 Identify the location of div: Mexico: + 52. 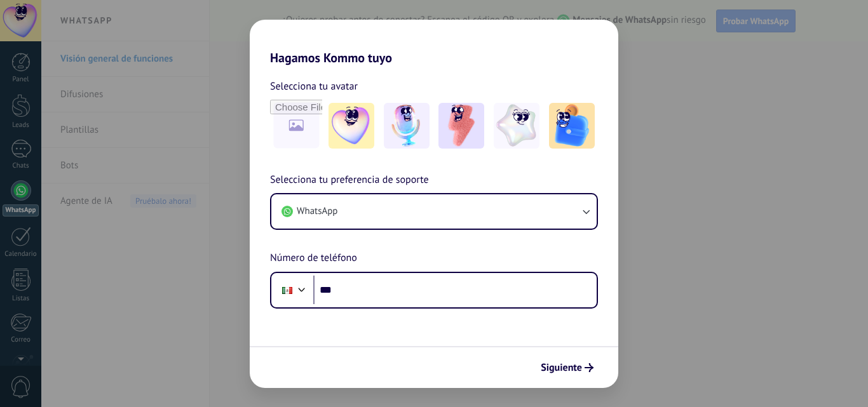
(287, 291).